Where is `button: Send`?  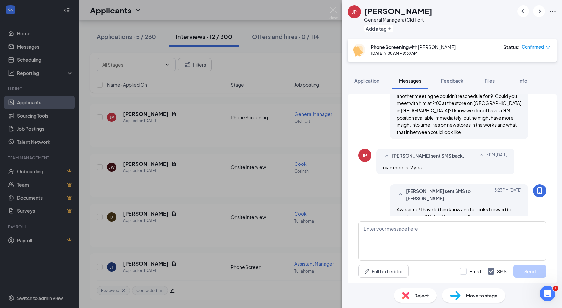 button: Send is located at coordinates (529, 271).